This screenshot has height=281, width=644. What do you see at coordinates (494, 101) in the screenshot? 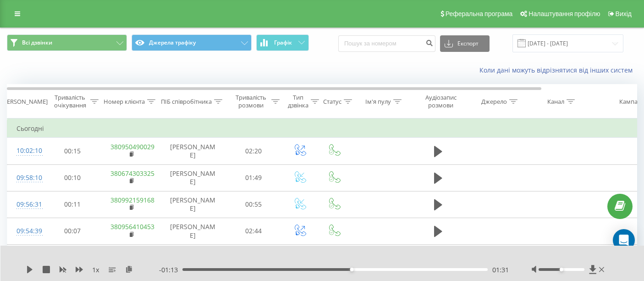
I see `div: Джерело` at bounding box center [494, 101].